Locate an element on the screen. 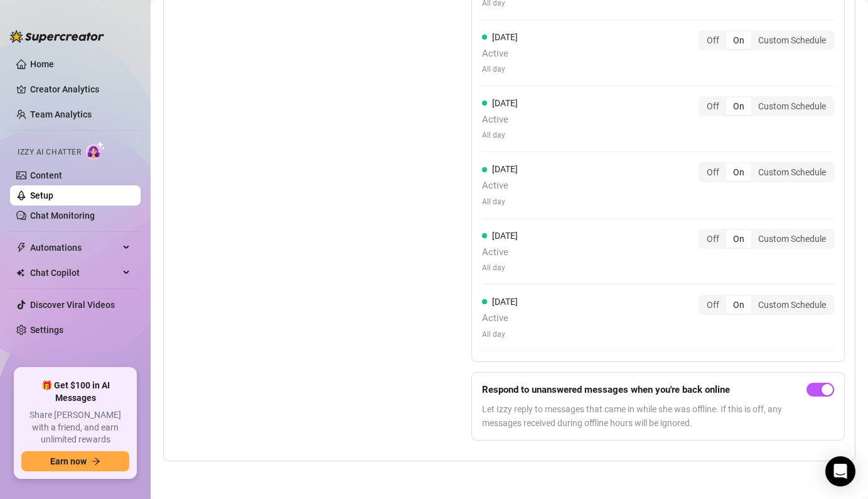 Image resolution: width=868 pixels, height=499 pixels. a: Chat Monitoring is located at coordinates (62, 215).